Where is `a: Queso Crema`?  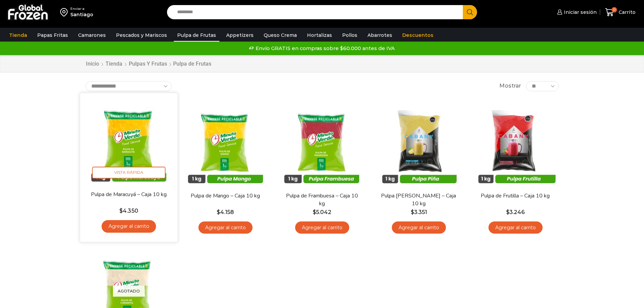
a: Queso Crema is located at coordinates (280, 35).